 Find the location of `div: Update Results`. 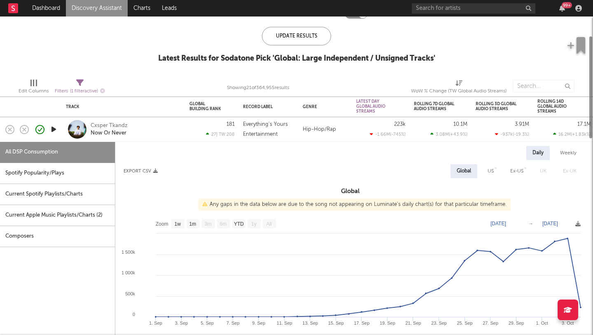

div: Update Results is located at coordinates (297, 36).